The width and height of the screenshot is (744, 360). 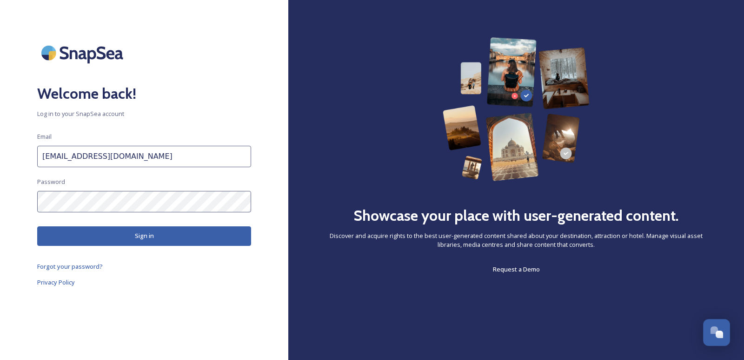 What do you see at coordinates (516, 269) in the screenshot?
I see `span: Request a Demo` at bounding box center [516, 269].